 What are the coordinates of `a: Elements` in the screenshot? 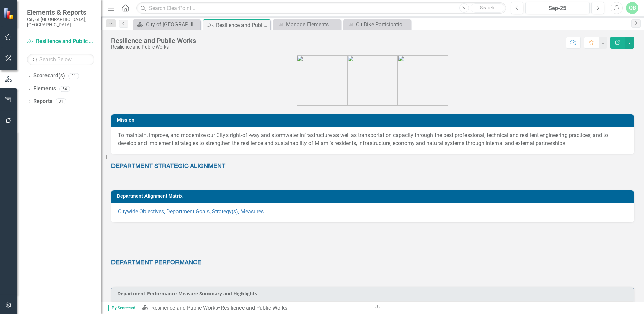 It's located at (45, 89).